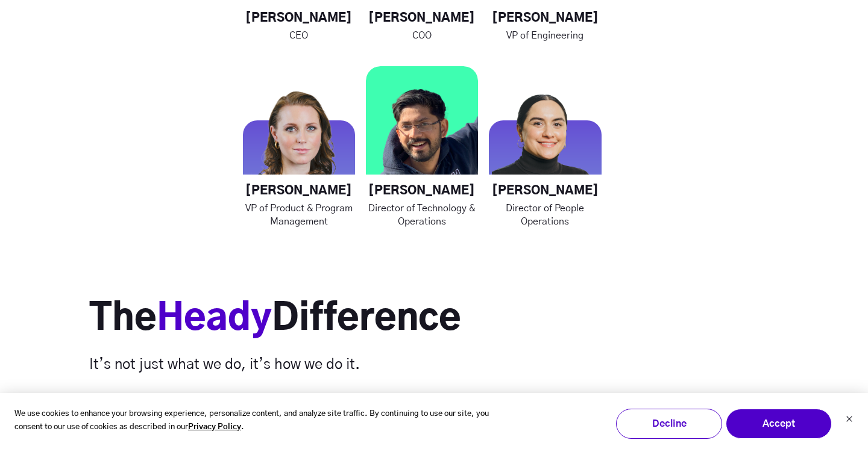  What do you see at coordinates (669, 424) in the screenshot?
I see `button: Decline` at bounding box center [669, 424].